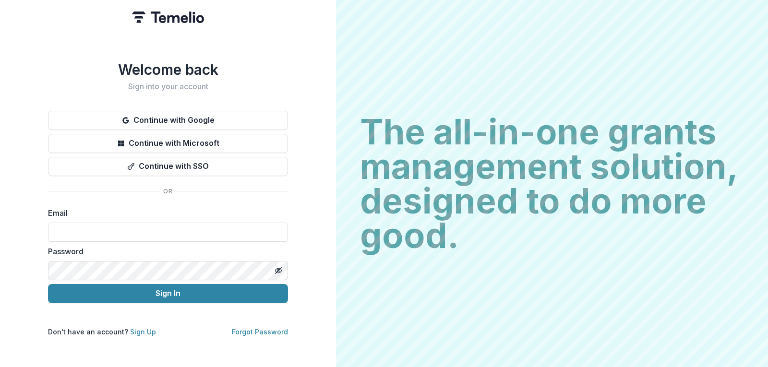 Image resolution: width=768 pixels, height=367 pixels. I want to click on p: Don't have an account?, so click(102, 332).